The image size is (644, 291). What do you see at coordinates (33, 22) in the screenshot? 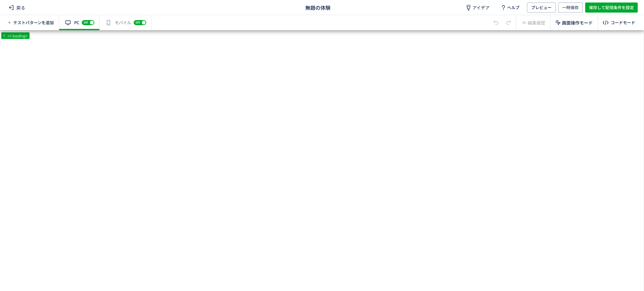
I see `span: テストパターンを追加` at bounding box center [33, 22].